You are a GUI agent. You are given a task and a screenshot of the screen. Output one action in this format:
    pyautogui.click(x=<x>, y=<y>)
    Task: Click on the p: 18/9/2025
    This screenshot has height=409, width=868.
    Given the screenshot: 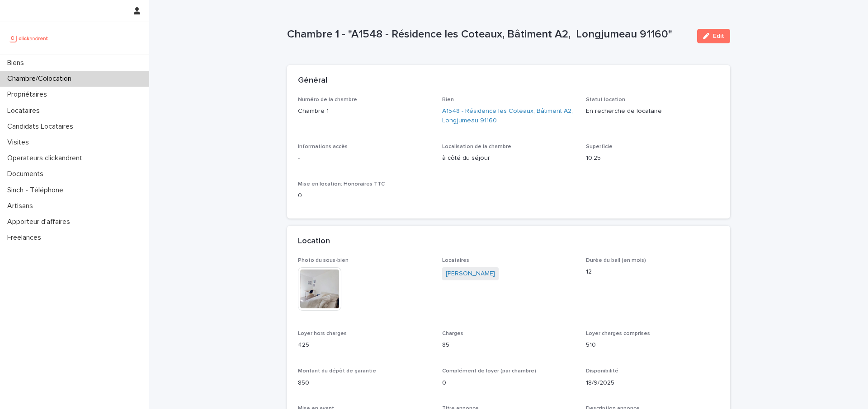 What is the action you would take?
    pyautogui.click(x=652, y=383)
    